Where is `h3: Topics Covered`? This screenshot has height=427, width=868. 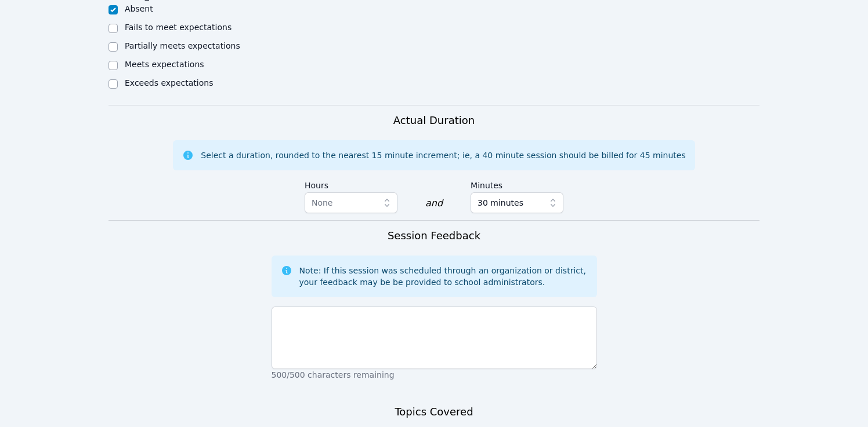 h3: Topics Covered is located at coordinates (433, 412).